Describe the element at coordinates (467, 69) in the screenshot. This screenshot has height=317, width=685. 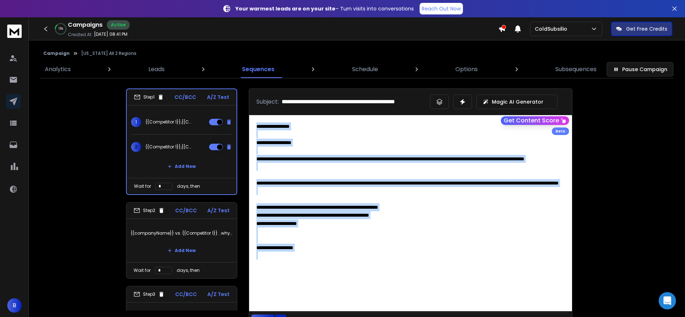
I see `a: Options` at that location.